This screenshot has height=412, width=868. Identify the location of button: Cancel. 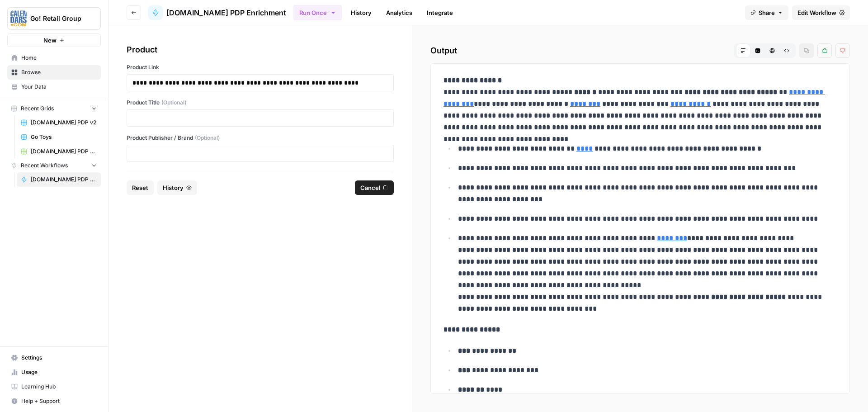
(374, 188).